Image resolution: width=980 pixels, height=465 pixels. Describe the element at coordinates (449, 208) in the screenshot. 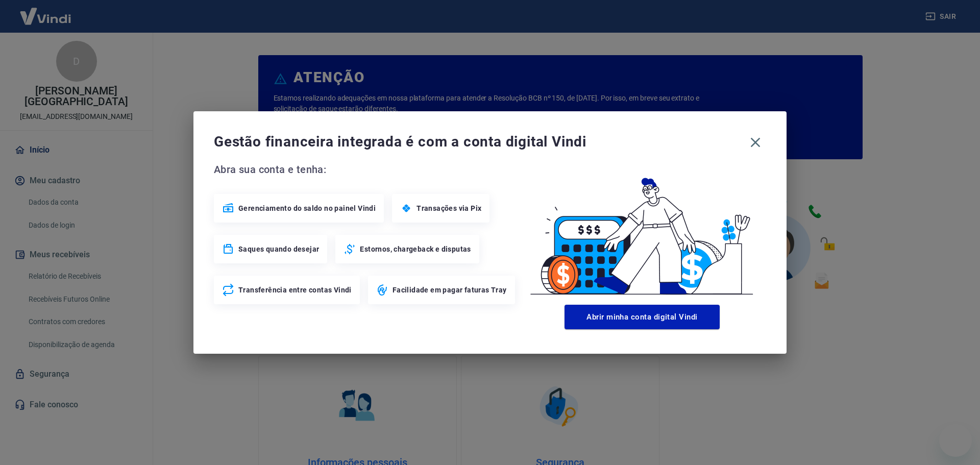

I see `span: Transações via Pix` at that location.